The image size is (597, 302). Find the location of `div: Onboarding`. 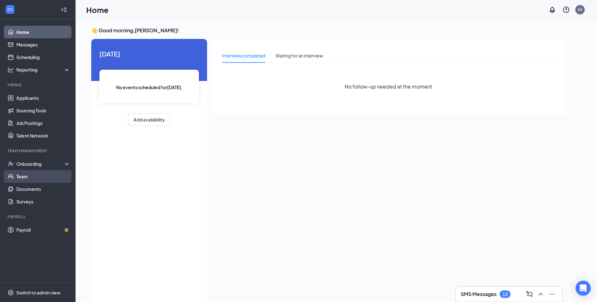

div: Onboarding is located at coordinates (41, 164).